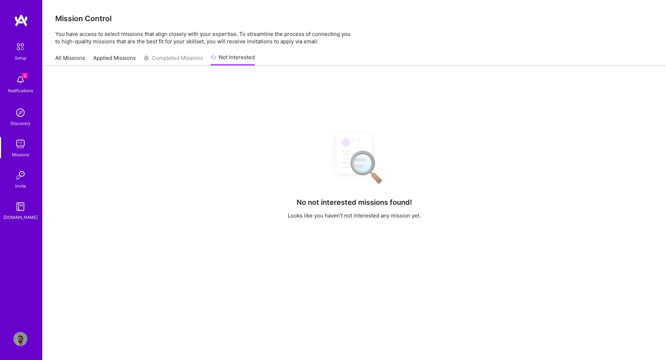 The height and width of the screenshot is (360, 666). I want to click on h3: Mission Control, so click(354, 18).